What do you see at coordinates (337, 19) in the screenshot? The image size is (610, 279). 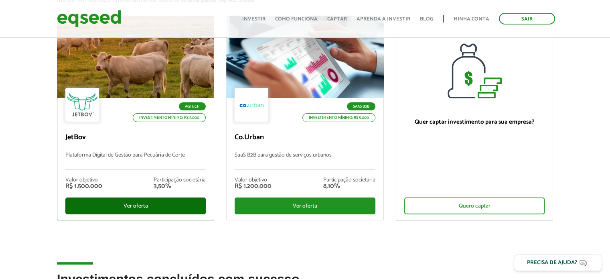 I see `a: Captar` at bounding box center [337, 19].